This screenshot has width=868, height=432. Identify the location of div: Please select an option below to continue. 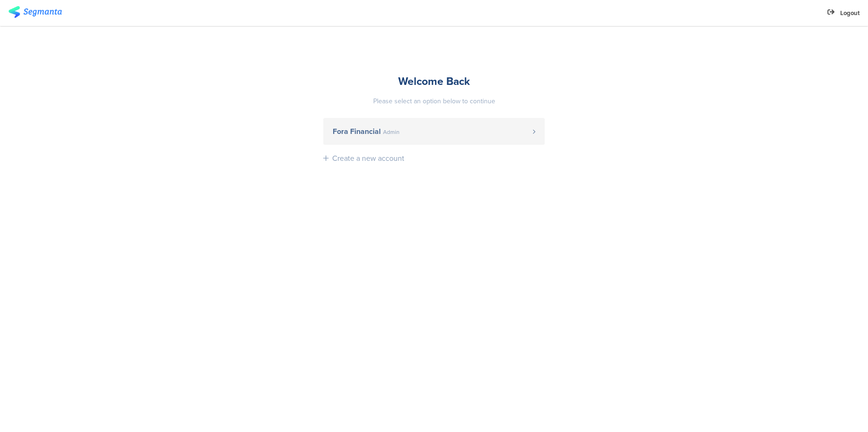
(434, 101).